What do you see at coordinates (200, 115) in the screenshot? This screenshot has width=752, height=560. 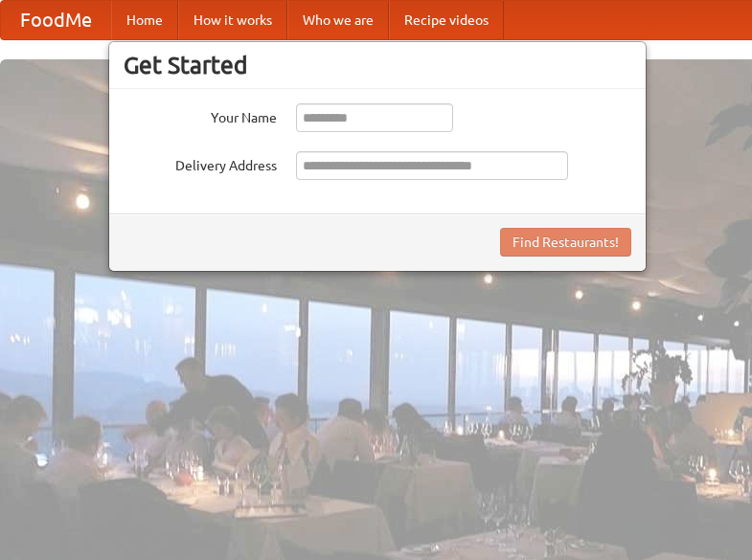 I see `label: Your Name` at bounding box center [200, 115].